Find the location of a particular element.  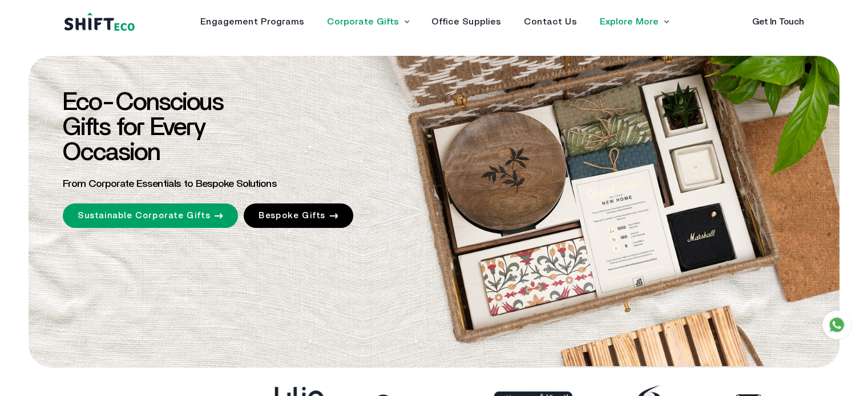

a: Sustainable Corporate Gifts is located at coordinates (150, 216).